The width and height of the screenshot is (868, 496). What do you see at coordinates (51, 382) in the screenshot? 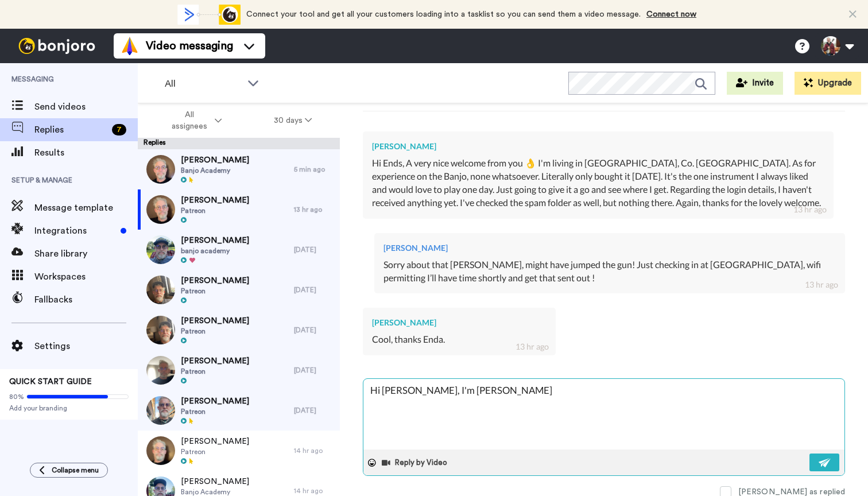
I see `span: QUICK START GUIDE` at bounding box center [51, 382].